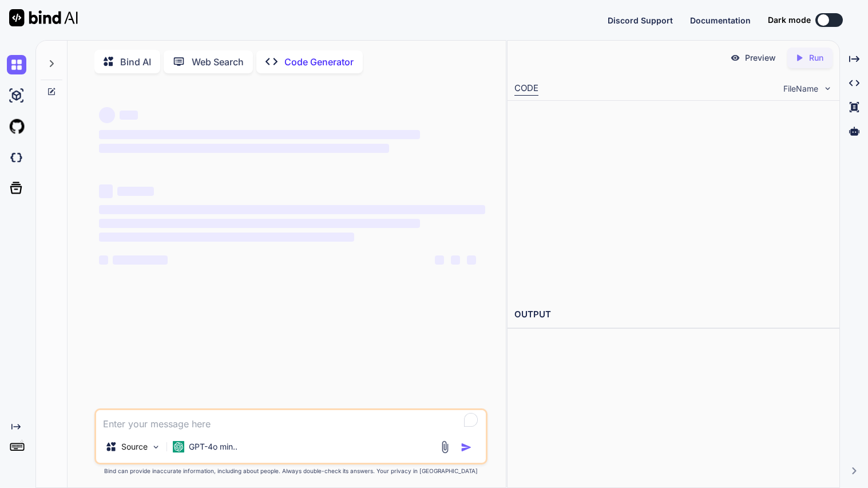  What do you see at coordinates (16, 95) in the screenshot?
I see `img: ai-studio` at bounding box center [16, 95].